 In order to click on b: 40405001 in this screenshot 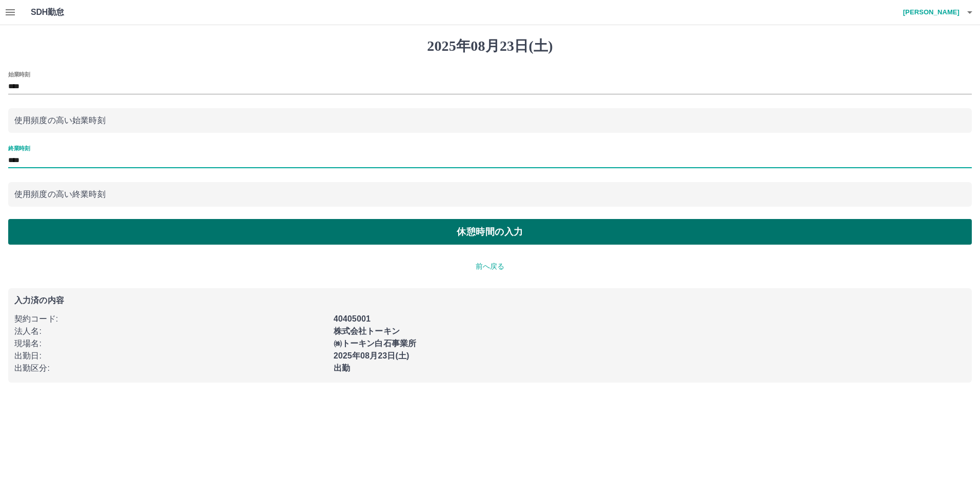, I will do `click(352, 318)`.